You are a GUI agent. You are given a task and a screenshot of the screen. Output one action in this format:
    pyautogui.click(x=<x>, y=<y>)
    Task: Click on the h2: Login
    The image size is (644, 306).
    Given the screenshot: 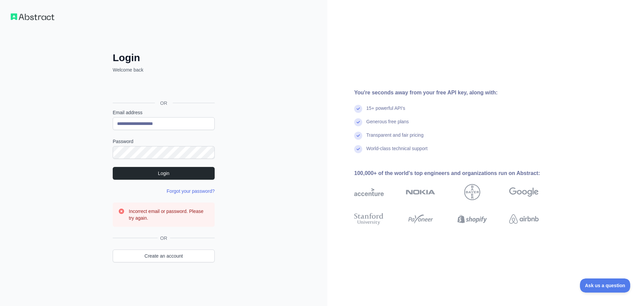 What is the action you would take?
    pyautogui.click(x=164, y=57)
    